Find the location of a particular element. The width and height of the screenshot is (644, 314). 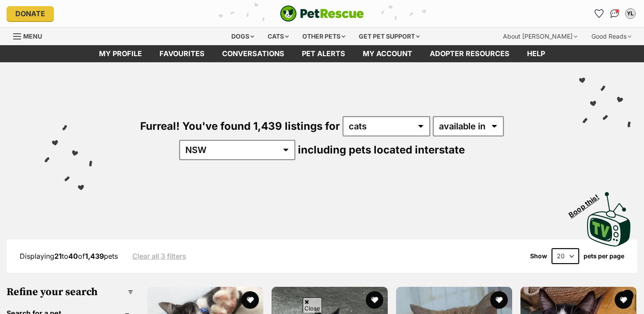

ul: Account quick links is located at coordinates (614, 14).